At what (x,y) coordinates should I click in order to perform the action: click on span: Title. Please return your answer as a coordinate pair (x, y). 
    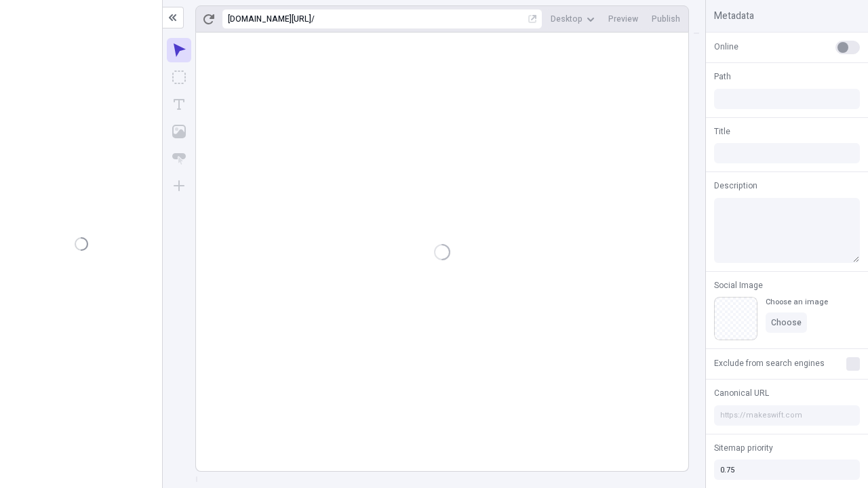
    Looking at the image, I should click on (722, 131).